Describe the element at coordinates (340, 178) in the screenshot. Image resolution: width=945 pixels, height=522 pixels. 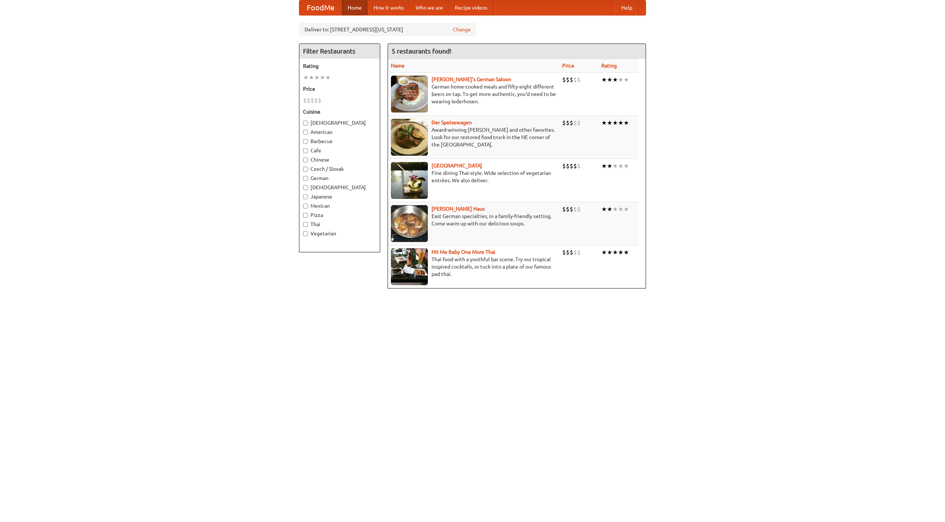
I see `label: German` at that location.